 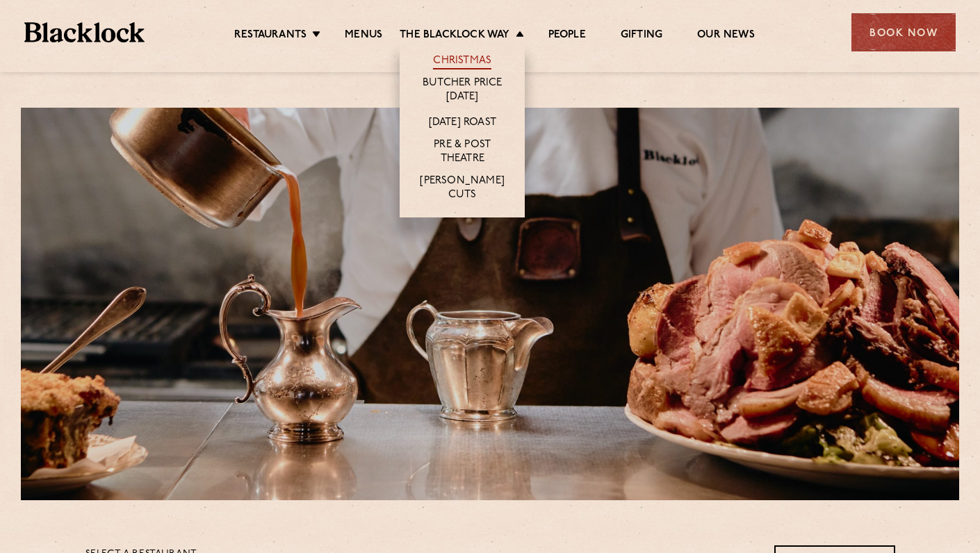 What do you see at coordinates (725, 36) in the screenshot?
I see `a: Our News` at bounding box center [725, 36].